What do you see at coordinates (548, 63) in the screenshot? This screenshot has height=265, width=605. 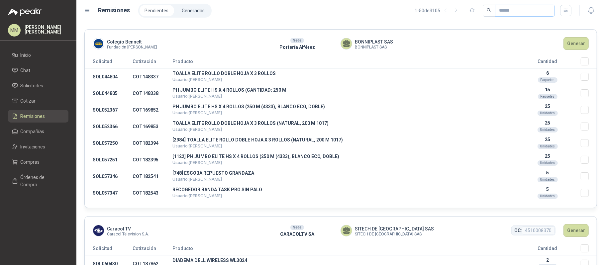 I see `th: Cantidad` at bounding box center [548, 63].